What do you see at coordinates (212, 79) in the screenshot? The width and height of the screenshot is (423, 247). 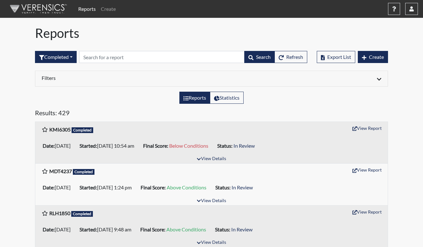 I see `div: Click to expand/collapse filters` at bounding box center [212, 79].